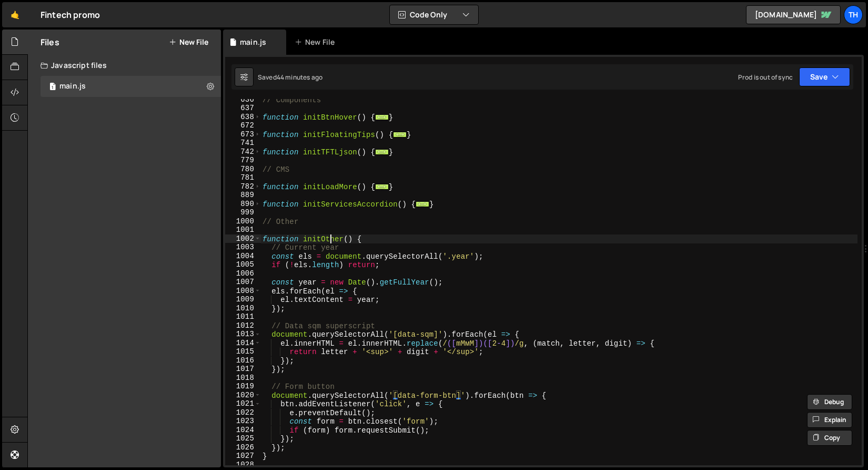  What do you see at coordinates (243, 368) in the screenshot?
I see `div: 1017` at bounding box center [243, 368].